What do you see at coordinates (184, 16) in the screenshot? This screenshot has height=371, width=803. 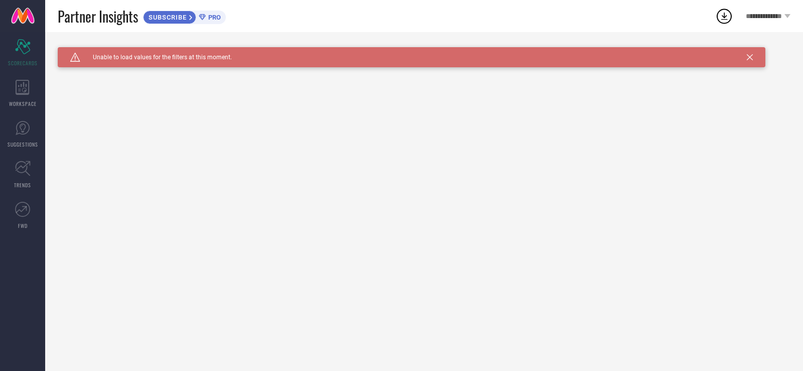 I see `a: SUBSCRIBEPRO` at bounding box center [184, 16].